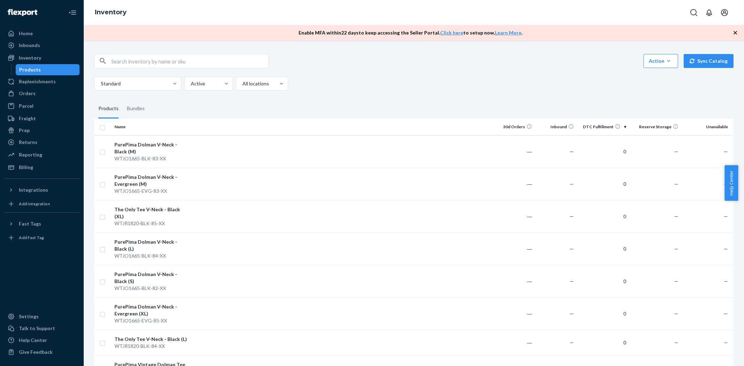  Describe the element at coordinates (42, 119) in the screenshot. I see `a: Freight` at that location.